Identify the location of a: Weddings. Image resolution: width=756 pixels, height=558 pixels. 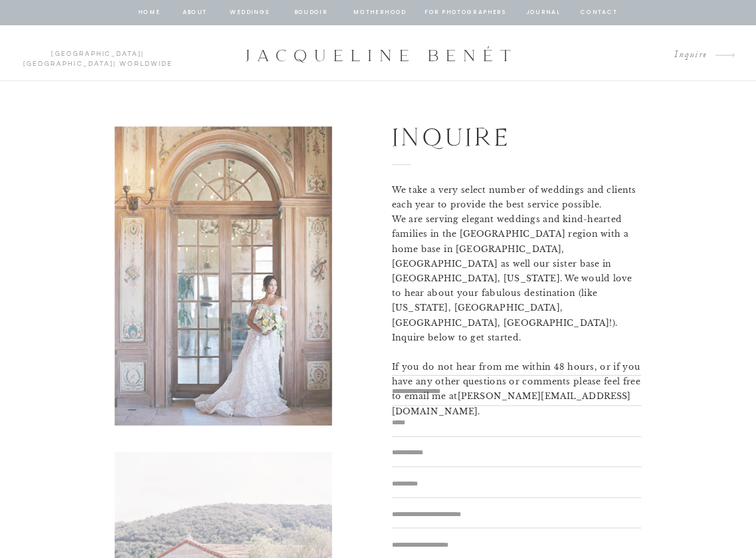
(250, 12).